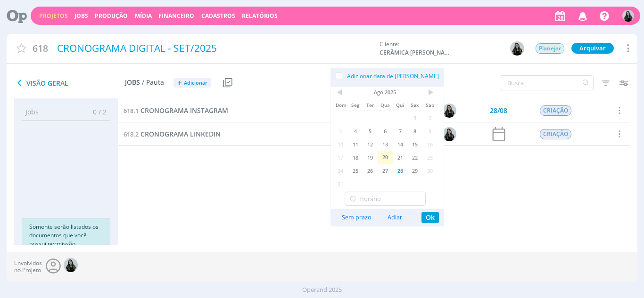 This screenshot has height=298, width=644. What do you see at coordinates (385, 158) in the screenshot?
I see `span: 20` at bounding box center [385, 158].